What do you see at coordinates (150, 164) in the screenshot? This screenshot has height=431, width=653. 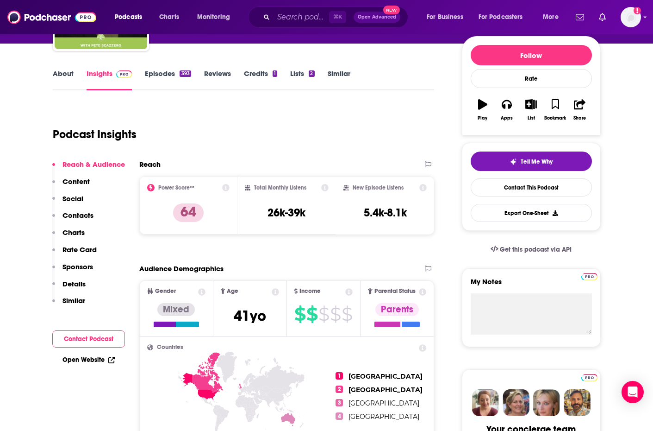 I see `h2: Reach` at bounding box center [150, 164].